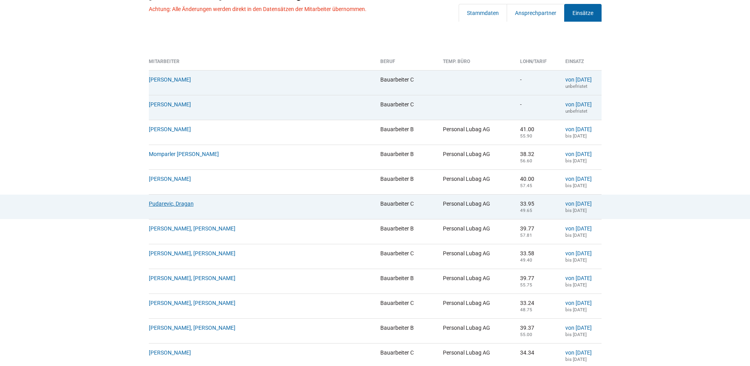 The width and height of the screenshot is (750, 366). Describe the element at coordinates (527, 303) in the screenshot. I see `nobr: 33.24` at that location.